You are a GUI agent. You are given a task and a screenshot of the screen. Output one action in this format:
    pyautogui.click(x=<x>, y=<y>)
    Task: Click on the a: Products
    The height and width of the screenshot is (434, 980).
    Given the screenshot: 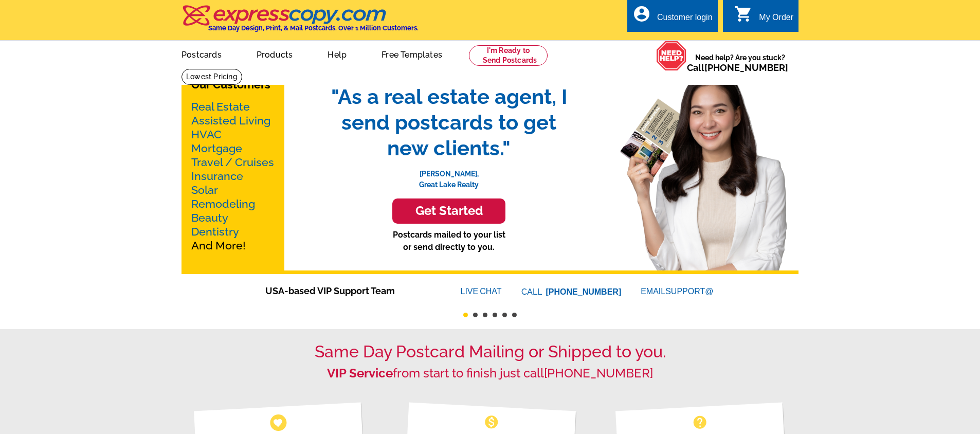 What is the action you would take?
    pyautogui.click(x=275, y=54)
    